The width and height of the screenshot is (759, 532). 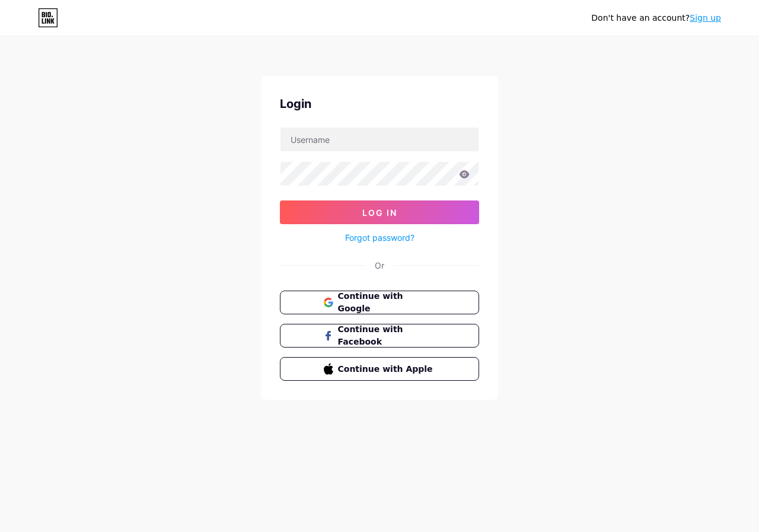 What do you see at coordinates (387, 335) in the screenshot?
I see `span: Continue with Facebook` at bounding box center [387, 335].